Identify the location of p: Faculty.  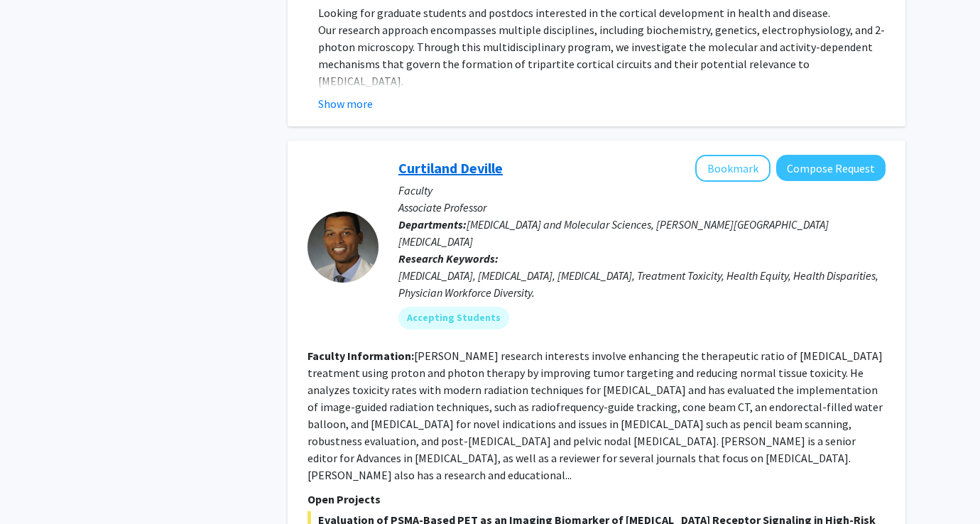
(642, 190).